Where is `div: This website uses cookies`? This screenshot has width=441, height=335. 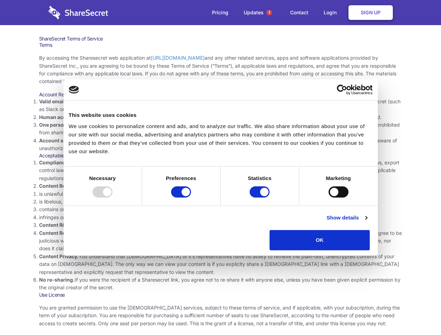
div: This website uses cookies is located at coordinates (221, 115).